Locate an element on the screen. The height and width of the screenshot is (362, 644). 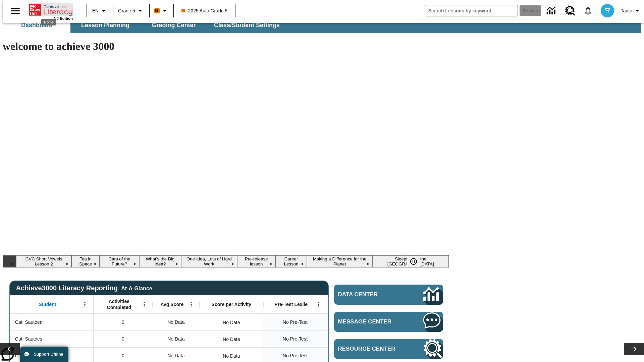
button: Select a new avatar is located at coordinates (607, 11).